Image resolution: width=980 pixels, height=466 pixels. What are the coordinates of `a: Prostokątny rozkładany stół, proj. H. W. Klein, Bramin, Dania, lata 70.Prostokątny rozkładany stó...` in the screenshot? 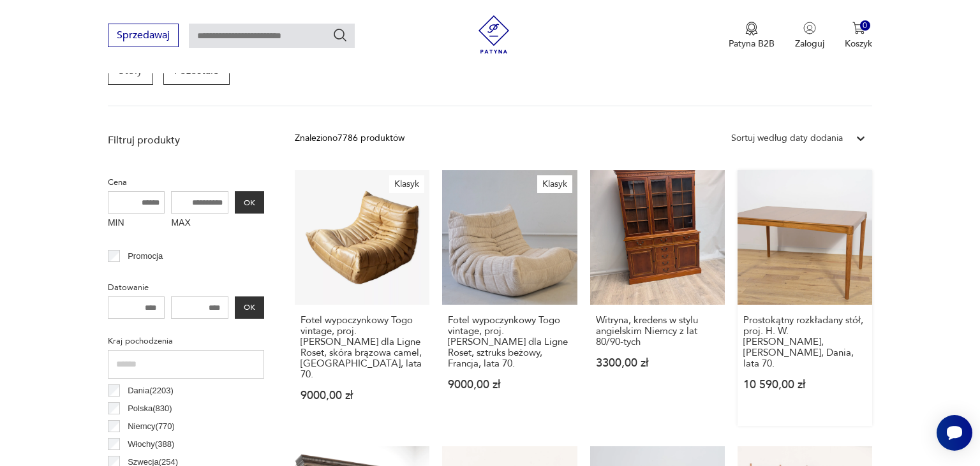 It's located at (805, 298).